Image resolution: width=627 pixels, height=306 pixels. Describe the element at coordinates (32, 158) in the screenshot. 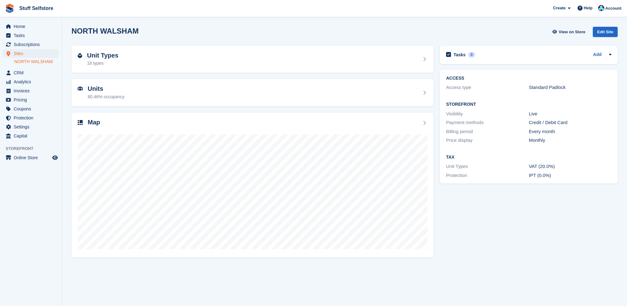

I see `span: Online Store` at that location.